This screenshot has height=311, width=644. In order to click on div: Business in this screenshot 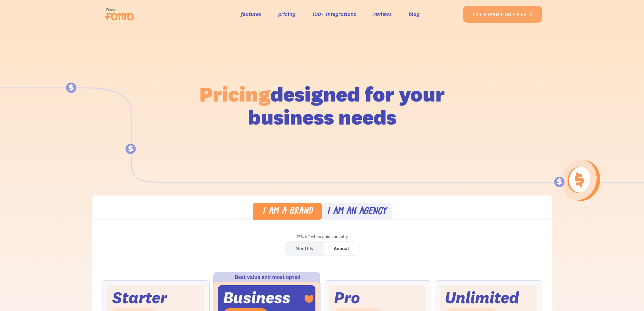, I will do `click(257, 297)`.